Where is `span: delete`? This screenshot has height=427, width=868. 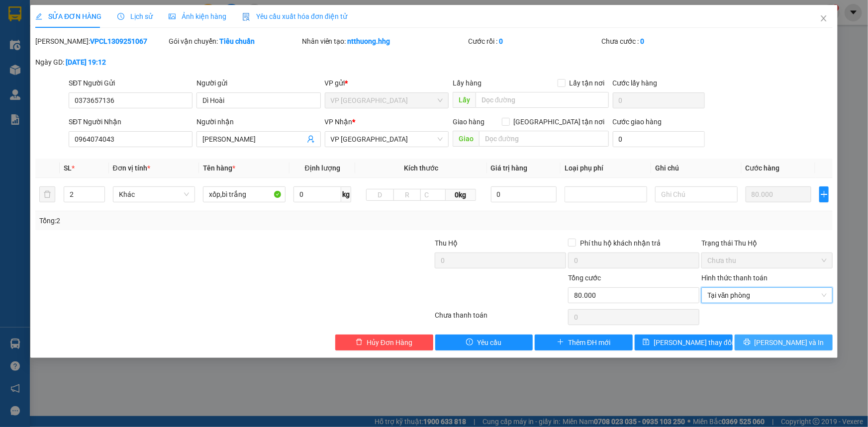 span: delete is located at coordinates (359, 343).